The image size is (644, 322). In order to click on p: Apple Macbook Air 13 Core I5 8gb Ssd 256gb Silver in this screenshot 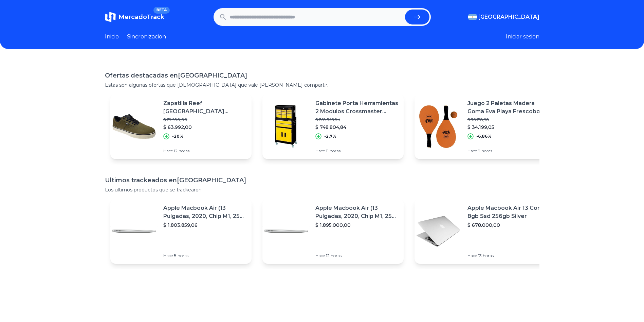, I will do `click(509, 212)`.